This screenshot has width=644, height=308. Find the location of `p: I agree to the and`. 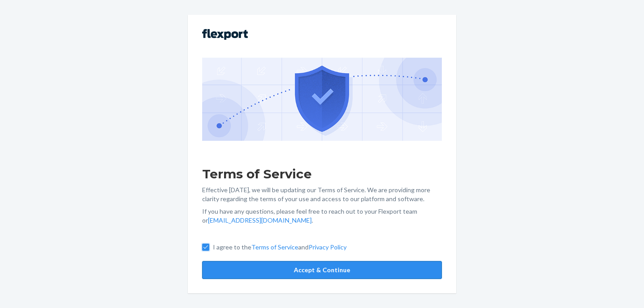

p: I agree to the and is located at coordinates (279, 247).